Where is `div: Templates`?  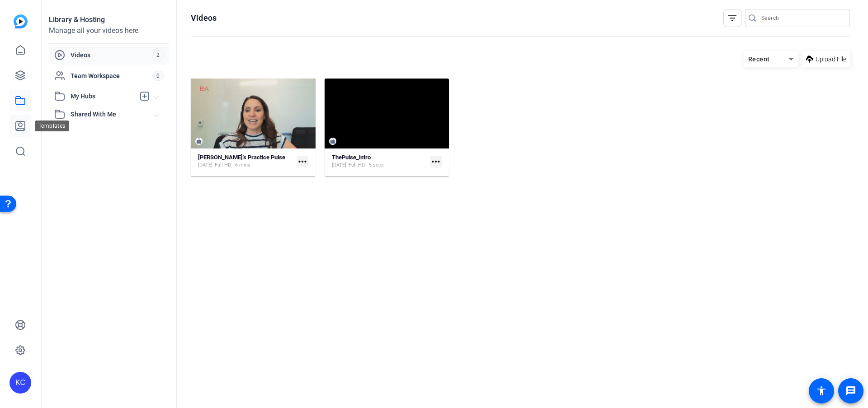
div: Templates is located at coordinates (52, 126).